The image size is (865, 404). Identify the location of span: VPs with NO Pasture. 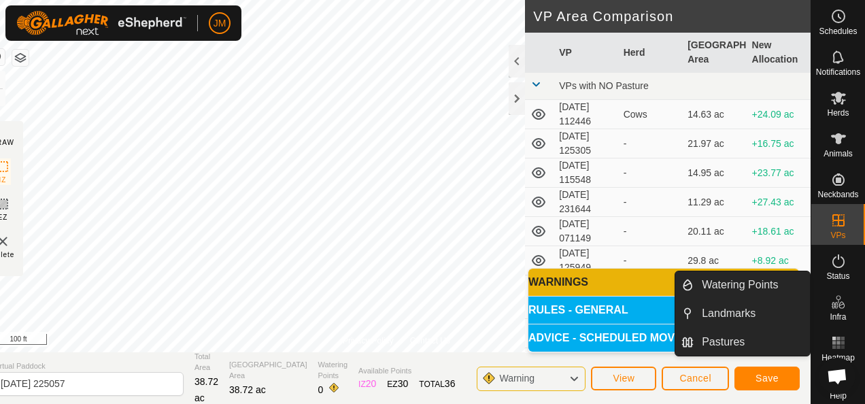
(604, 86).